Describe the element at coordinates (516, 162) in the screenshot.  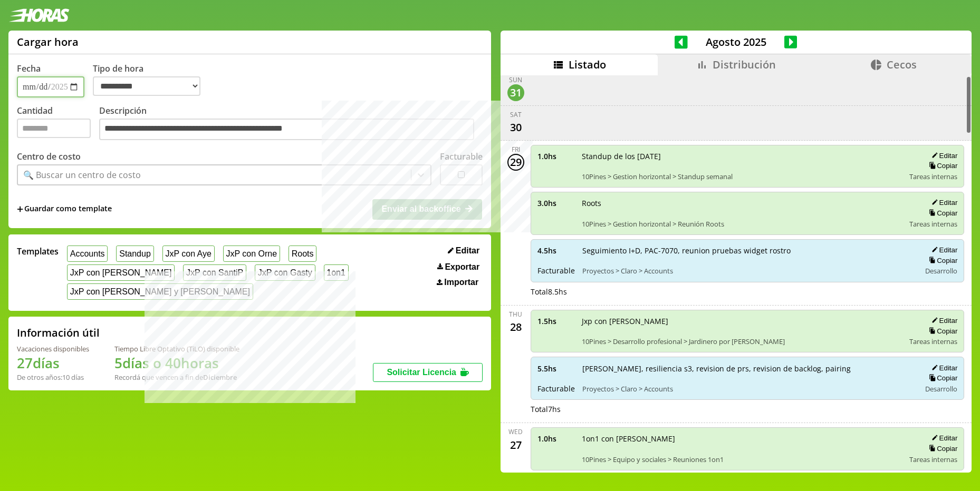
I see `div: 29` at that location.